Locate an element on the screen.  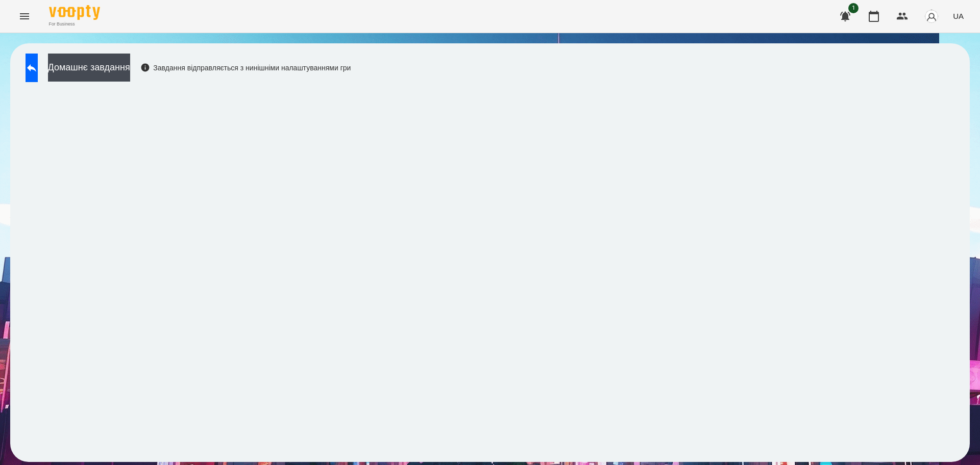
span: 1 is located at coordinates (853, 8).